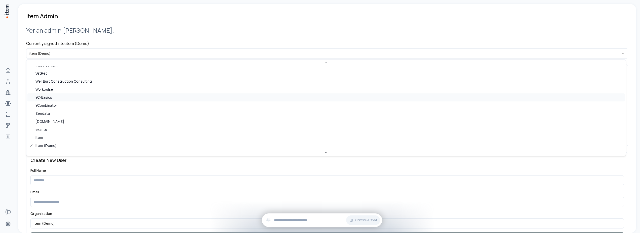 Image resolution: width=644 pixels, height=233 pixels. I want to click on span: Zendata, so click(42, 114).